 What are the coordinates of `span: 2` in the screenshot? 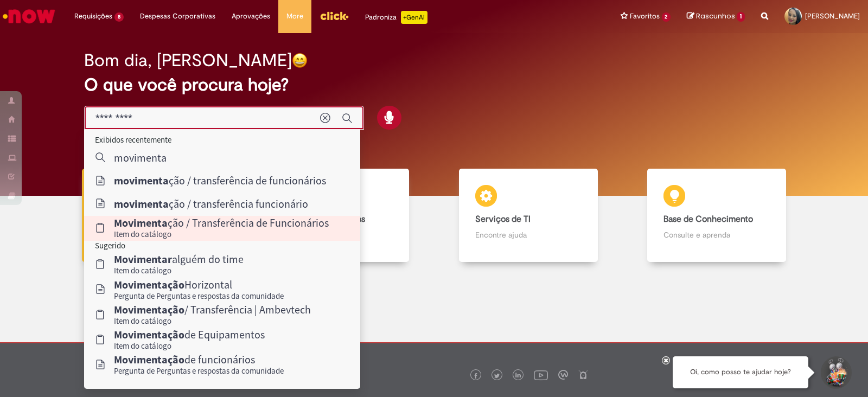 It's located at (666, 17).